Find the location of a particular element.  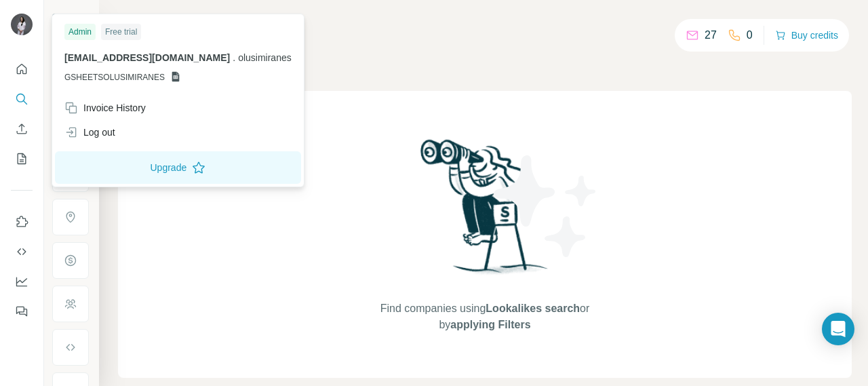

button: My lists is located at coordinates (22, 158).